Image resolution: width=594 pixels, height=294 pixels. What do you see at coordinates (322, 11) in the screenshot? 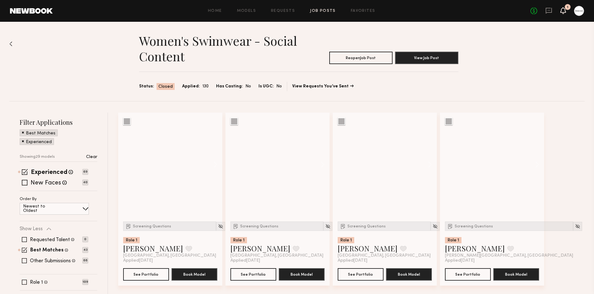
I see `a: Job Posts` at bounding box center [322, 11].